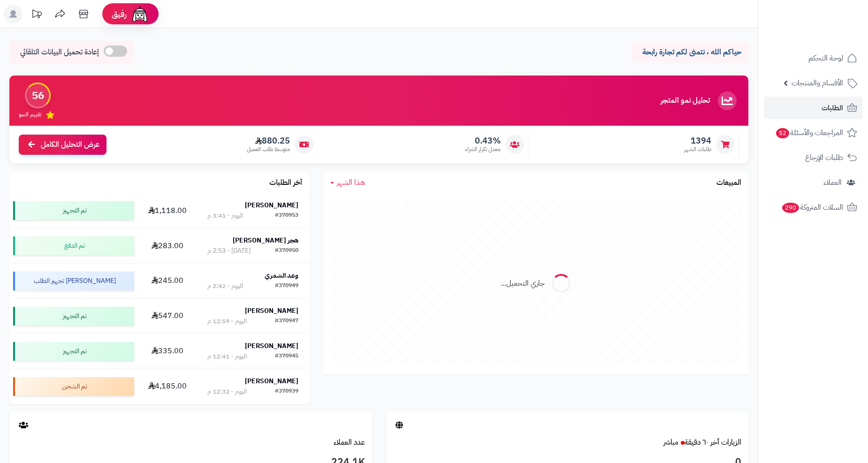  Describe the element at coordinates (287, 392) in the screenshot. I see `div: #370939` at that location.